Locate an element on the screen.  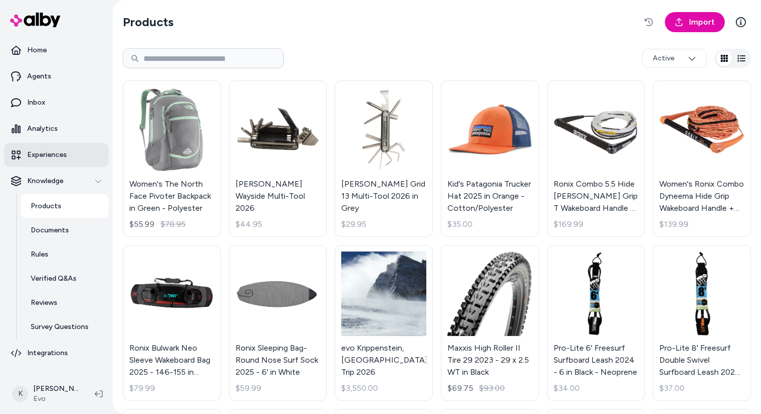
a: Survey Questions is located at coordinates (64, 327).